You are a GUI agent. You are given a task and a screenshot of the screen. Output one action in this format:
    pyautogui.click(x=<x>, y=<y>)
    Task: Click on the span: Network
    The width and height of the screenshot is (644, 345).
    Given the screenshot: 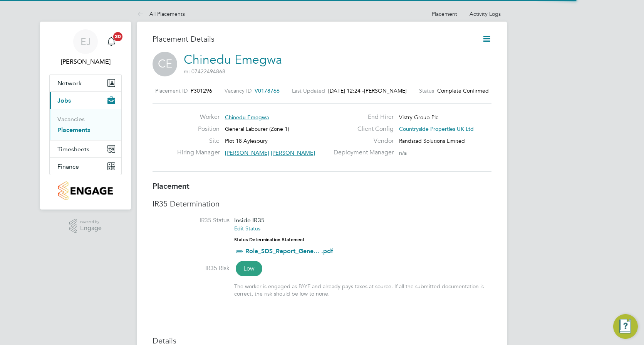 What is the action you would take?
    pyautogui.click(x=69, y=83)
    